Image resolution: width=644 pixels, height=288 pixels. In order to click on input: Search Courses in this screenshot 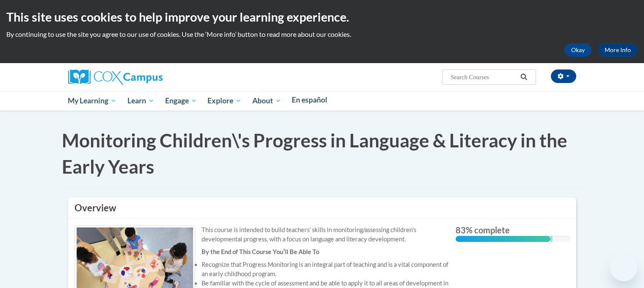, I will do `click(484, 77)`.